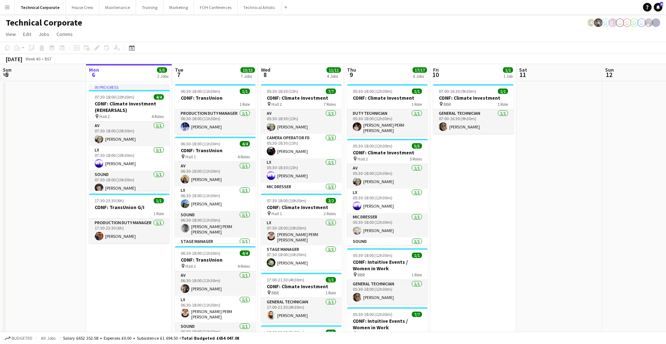 The width and height of the screenshot is (666, 344). What do you see at coordinates (606, 23) in the screenshot?
I see `app-user-avatar: Vaida Pikzirne` at bounding box center [606, 23].